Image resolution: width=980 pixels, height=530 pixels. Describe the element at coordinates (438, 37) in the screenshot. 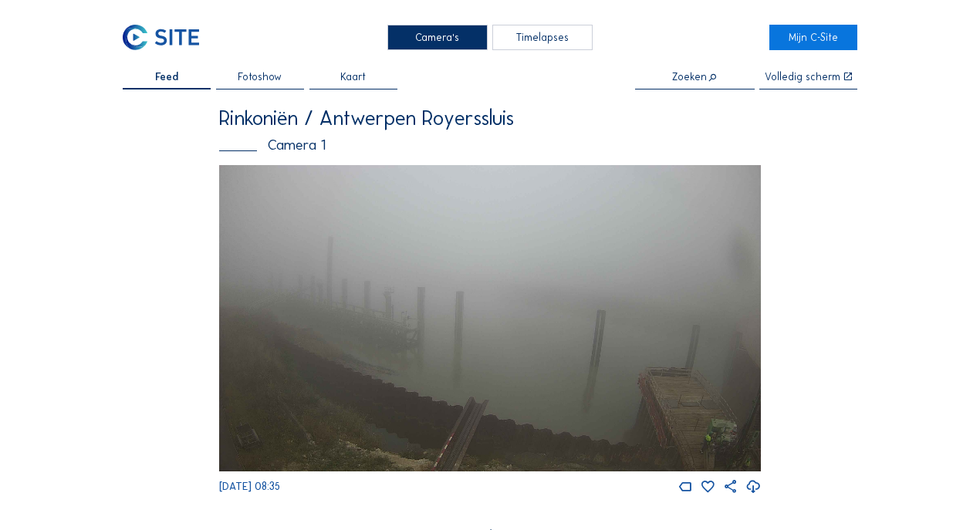

I see `div: Camera's` at that location.